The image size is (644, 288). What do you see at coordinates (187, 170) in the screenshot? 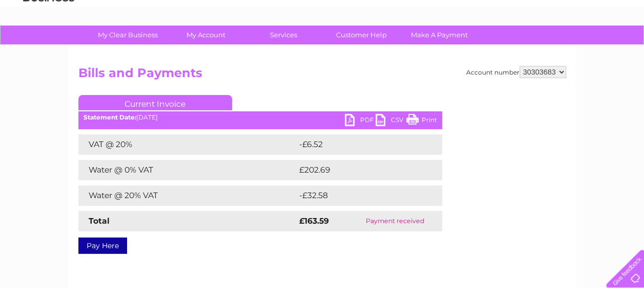
I see `td: Water @ 0% VAT` at bounding box center [187, 170].